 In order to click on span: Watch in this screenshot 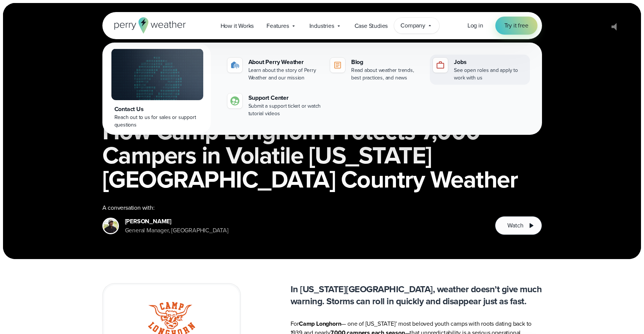, I will do `click(515, 226)`.